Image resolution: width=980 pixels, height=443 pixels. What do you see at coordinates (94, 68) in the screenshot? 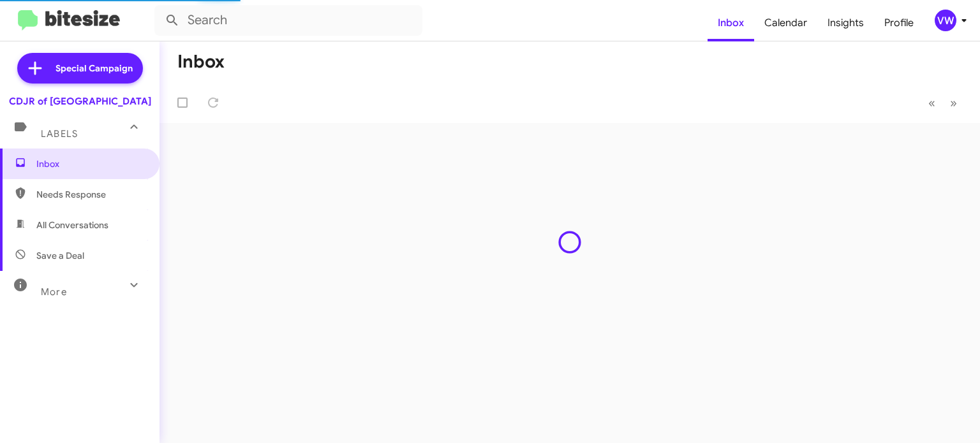
I see `span: Special Campaign` at bounding box center [94, 68].